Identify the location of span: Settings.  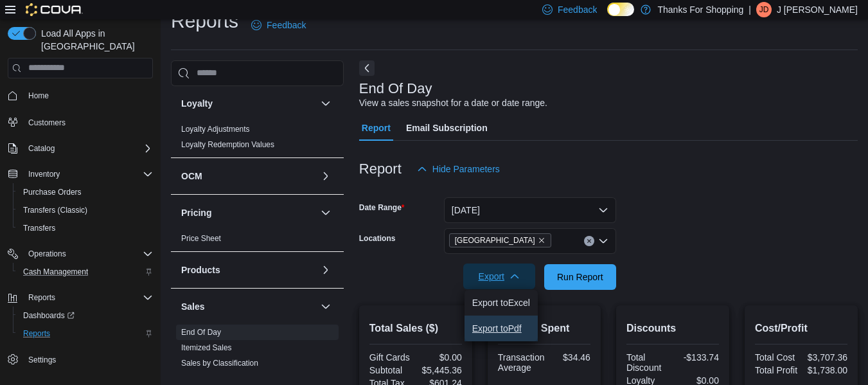
(88, 359).